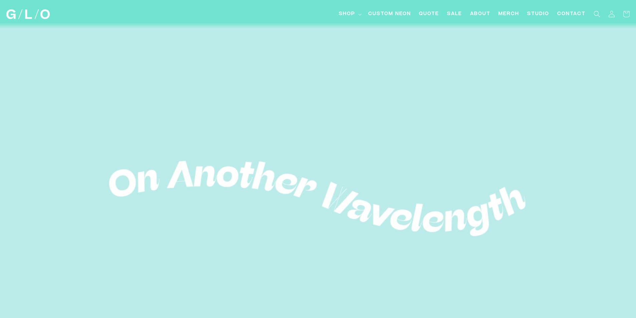 This screenshot has height=318, width=636. Describe the element at coordinates (538, 14) in the screenshot. I see `a: Studio` at that location.